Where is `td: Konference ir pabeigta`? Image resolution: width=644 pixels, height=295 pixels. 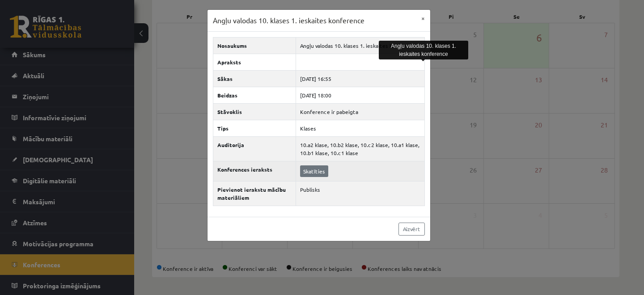 td: Konference ir pabeigta is located at coordinates (360, 111).